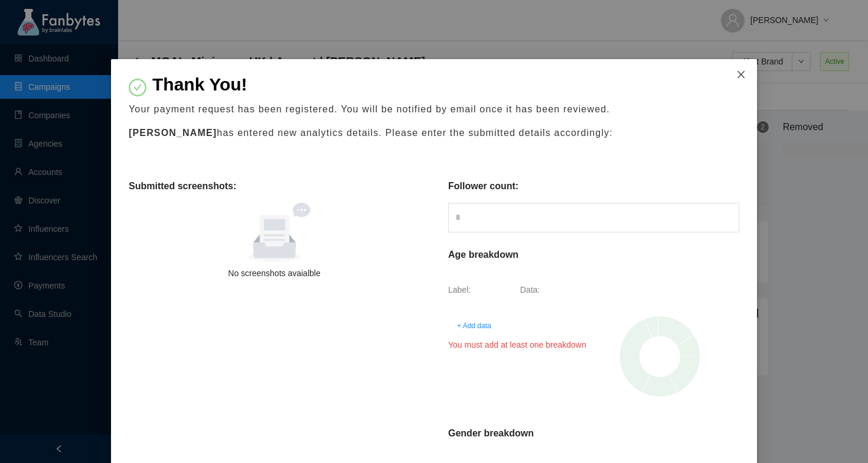 Image resolution: width=868 pixels, height=463 pixels. Describe the element at coordinates (474, 326) in the screenshot. I see `span: + Add data` at that location.